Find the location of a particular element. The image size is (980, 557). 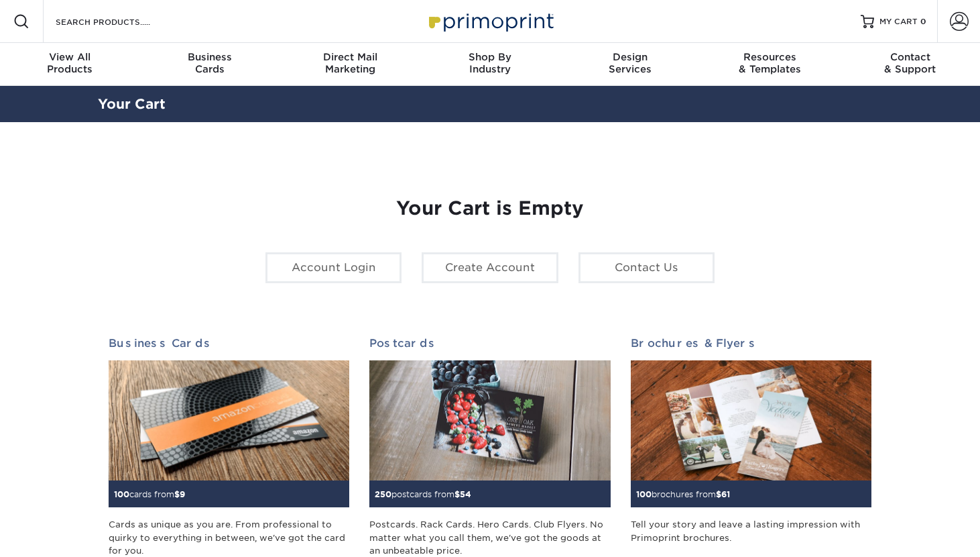

img: Business Cards is located at coordinates (229, 421).